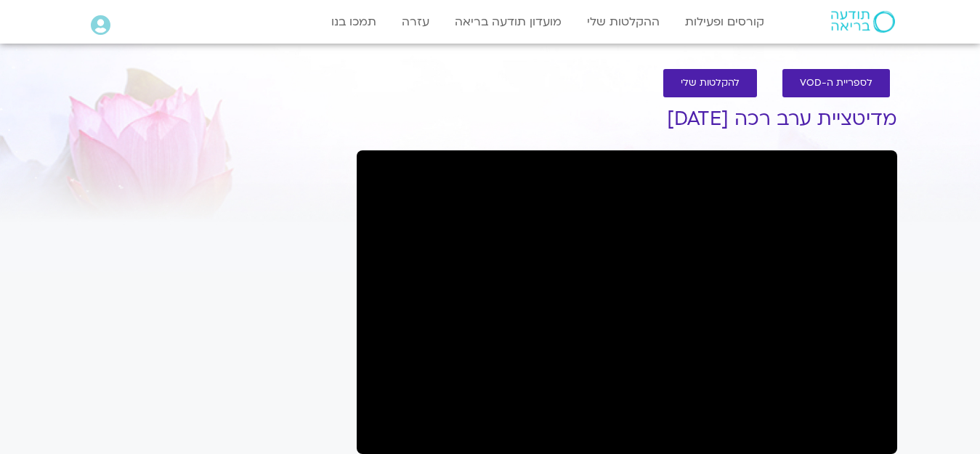  Describe the element at coordinates (724, 22) in the screenshot. I see `a: קורסים ופעילות` at that location.